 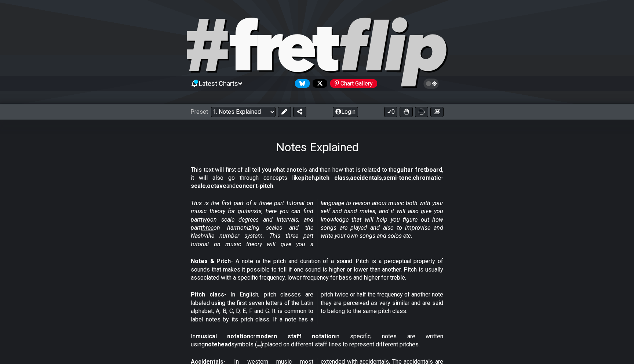 What do you see at coordinates (207, 228) in the screenshot?
I see `span: three` at bounding box center [207, 228].